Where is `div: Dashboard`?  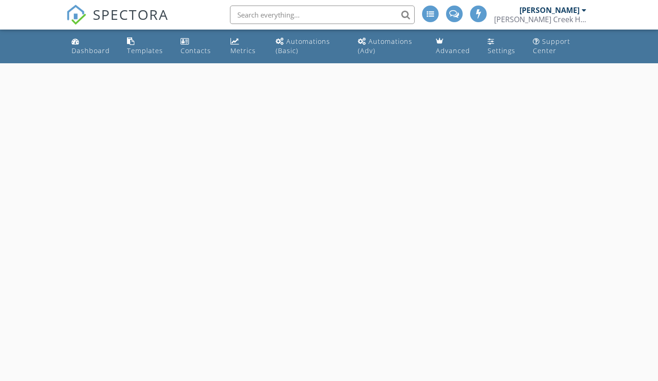
div: Dashboard is located at coordinates (90, 50).